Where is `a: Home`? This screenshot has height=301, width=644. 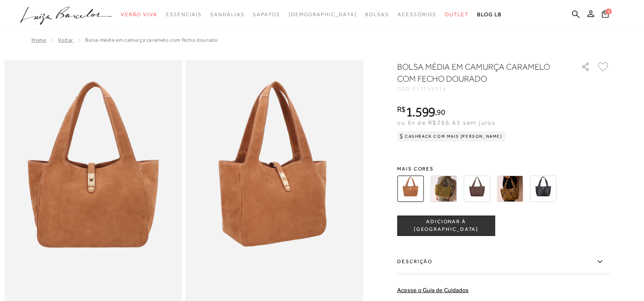 a: Home is located at coordinates (39, 40).